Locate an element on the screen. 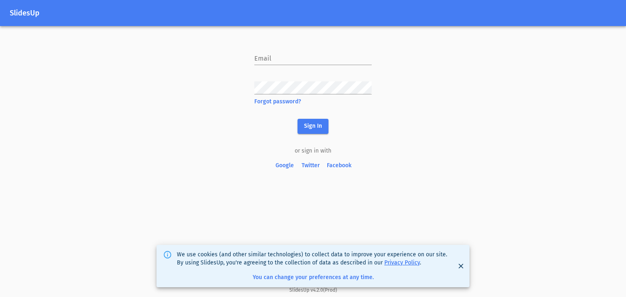  button: Twitter is located at coordinates (310, 166).